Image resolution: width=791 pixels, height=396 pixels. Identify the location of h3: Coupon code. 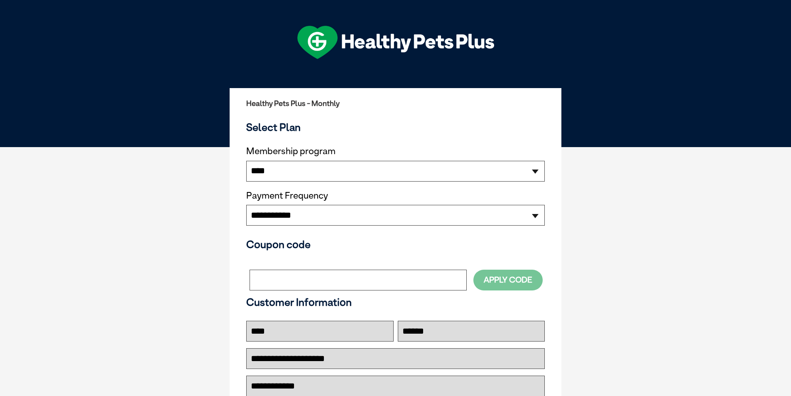
(395, 244).